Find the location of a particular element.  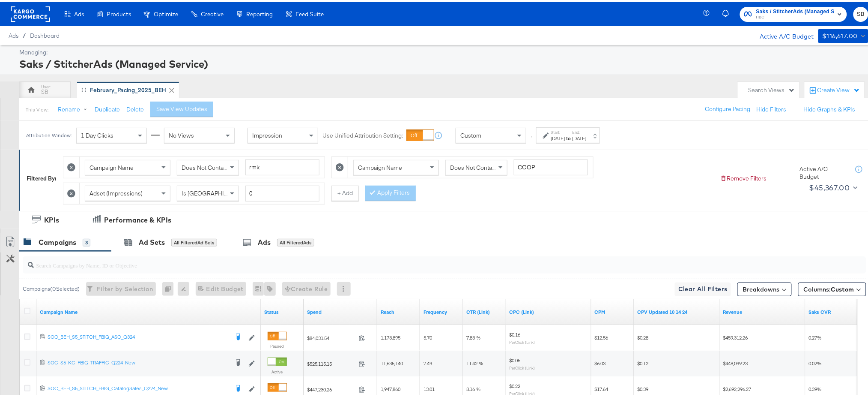

div: This View: is located at coordinates (37, 108).